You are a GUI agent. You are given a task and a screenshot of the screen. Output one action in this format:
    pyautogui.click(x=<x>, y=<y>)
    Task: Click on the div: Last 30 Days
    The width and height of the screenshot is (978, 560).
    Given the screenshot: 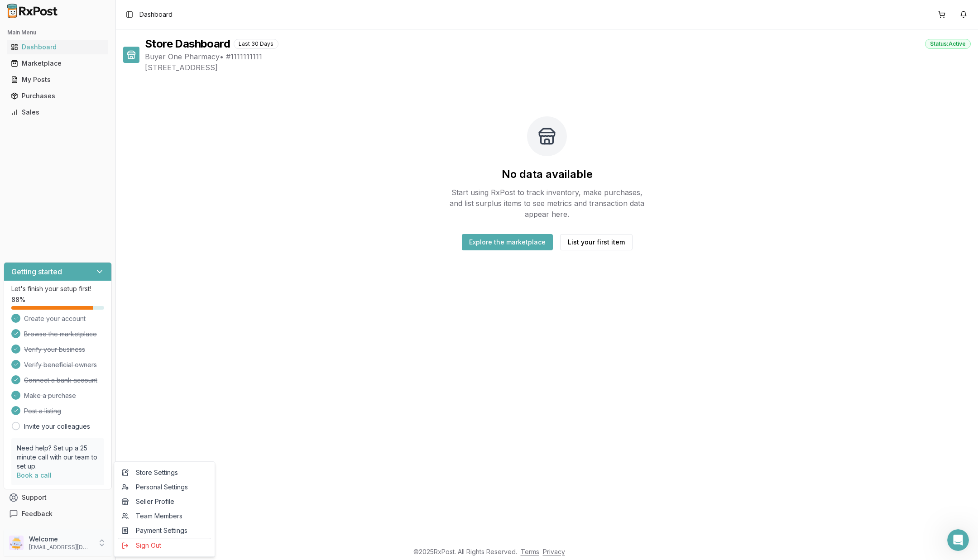 What is the action you would take?
    pyautogui.click(x=256, y=44)
    